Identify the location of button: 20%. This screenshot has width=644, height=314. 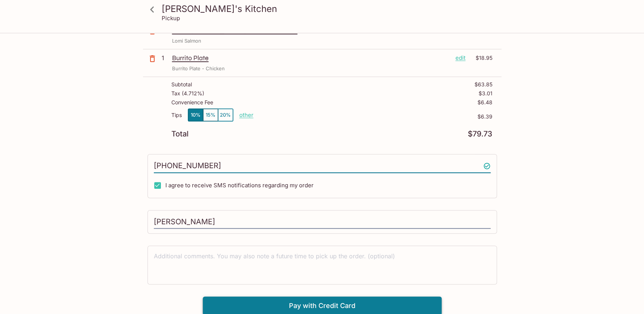
(225, 115).